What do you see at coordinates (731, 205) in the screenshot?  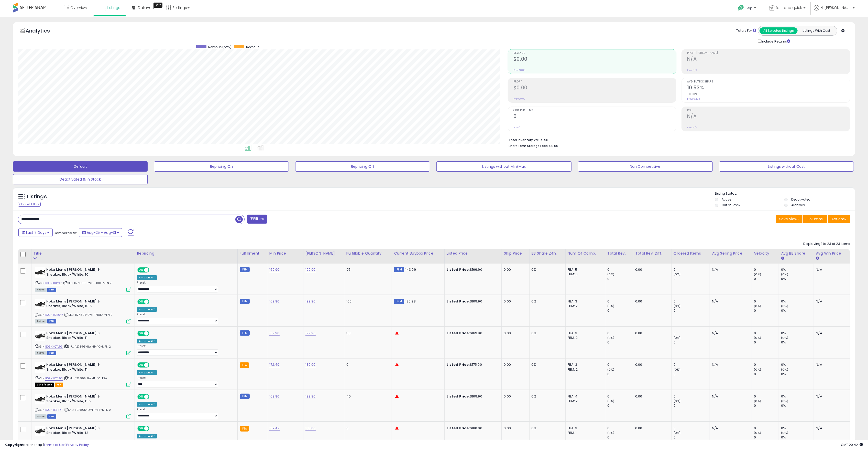 I see `label: Out of Stock` at bounding box center [731, 205].